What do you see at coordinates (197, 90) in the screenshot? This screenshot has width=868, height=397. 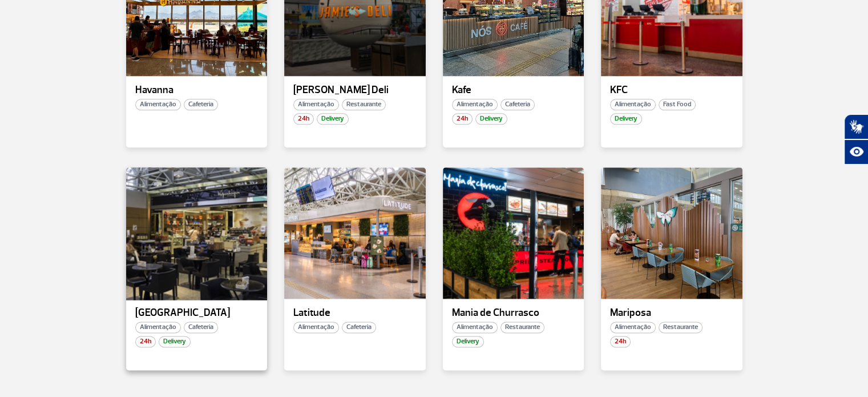 I see `p: Havanna` at bounding box center [197, 90].